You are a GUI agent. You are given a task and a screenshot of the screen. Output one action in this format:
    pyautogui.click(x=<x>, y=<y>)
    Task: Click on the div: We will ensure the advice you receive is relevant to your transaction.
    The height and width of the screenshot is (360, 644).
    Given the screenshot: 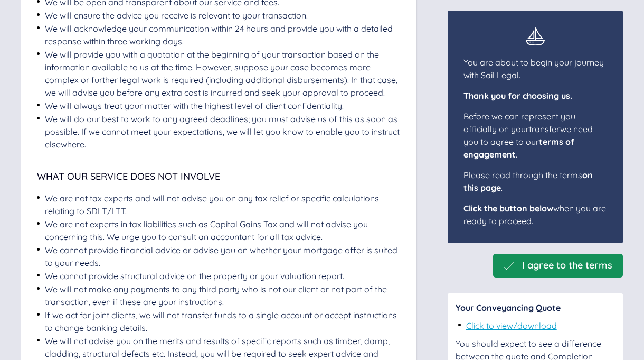 What is the action you would take?
    pyautogui.click(x=177, y=15)
    